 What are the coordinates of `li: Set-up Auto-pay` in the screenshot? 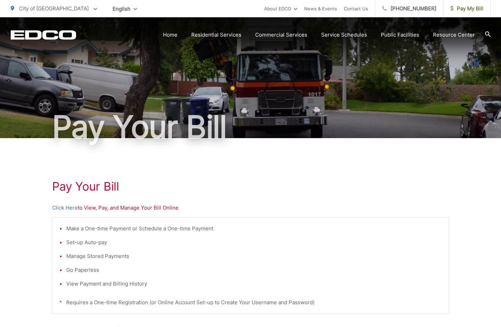 It's located at (254, 242).